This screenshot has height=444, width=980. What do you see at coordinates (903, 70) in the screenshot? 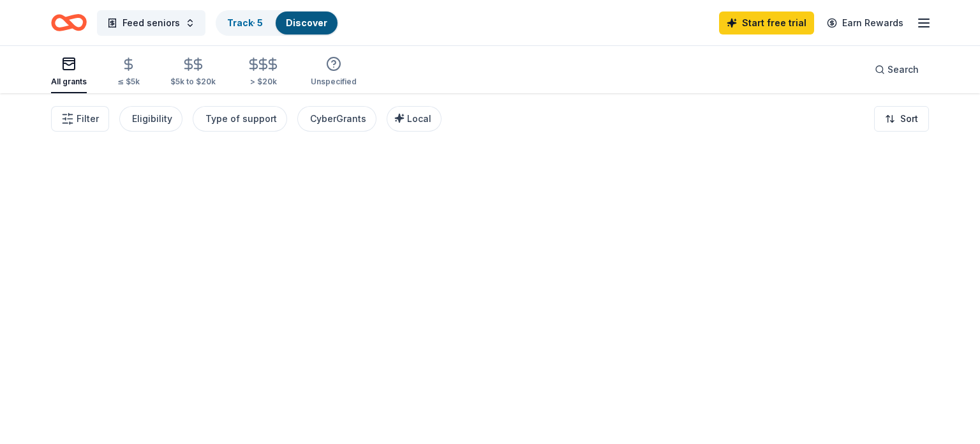
I see `span: Search` at bounding box center [903, 70].